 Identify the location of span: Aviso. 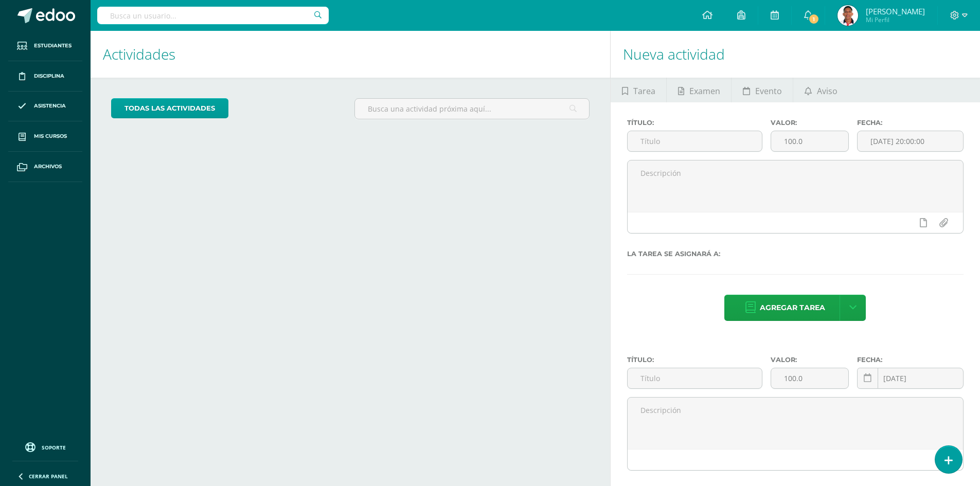
(827, 91).